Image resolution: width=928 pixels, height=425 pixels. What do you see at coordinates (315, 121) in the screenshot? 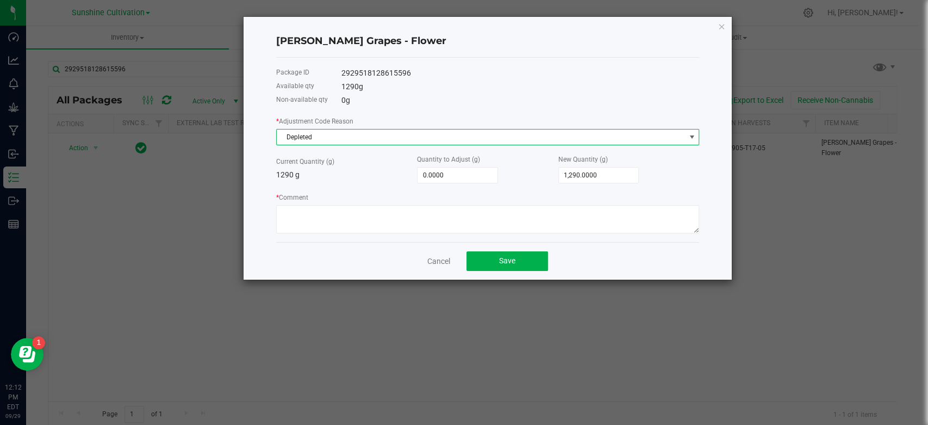
I see `label: Adjustment Code Reason` at bounding box center [315, 121].